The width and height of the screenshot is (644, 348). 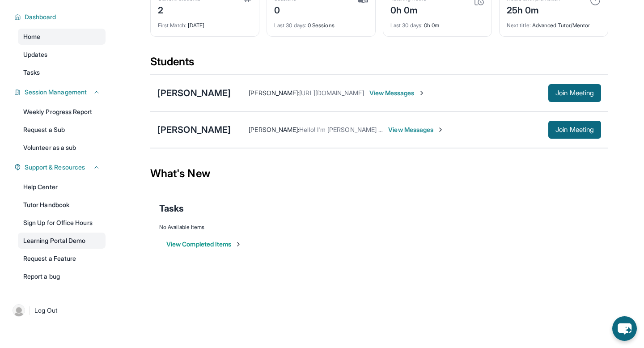 What do you see at coordinates (534, 9) in the screenshot?
I see `div: 25h 0m` at bounding box center [534, 9].